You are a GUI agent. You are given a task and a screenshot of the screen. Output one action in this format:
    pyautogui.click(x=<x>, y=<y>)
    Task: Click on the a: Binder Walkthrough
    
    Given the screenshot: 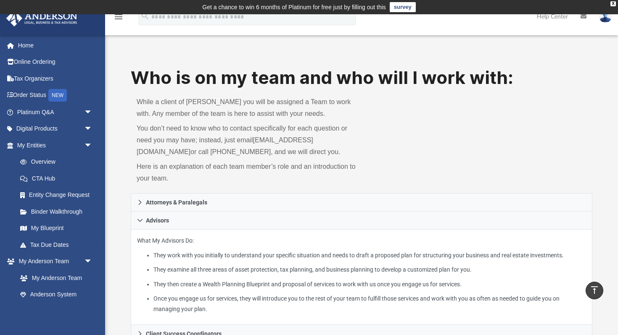 What is the action you would take?
    pyautogui.click(x=58, y=212)
    